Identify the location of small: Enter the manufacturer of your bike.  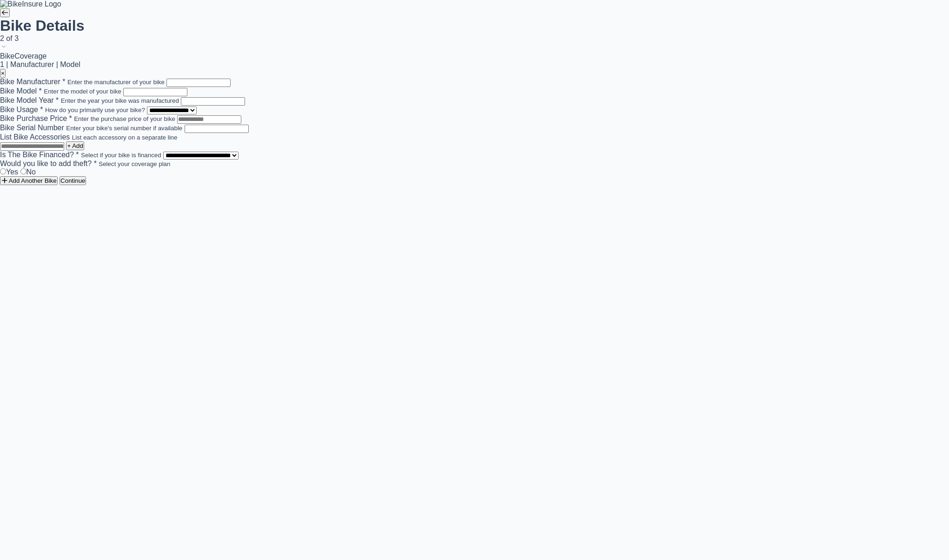
(115, 82).